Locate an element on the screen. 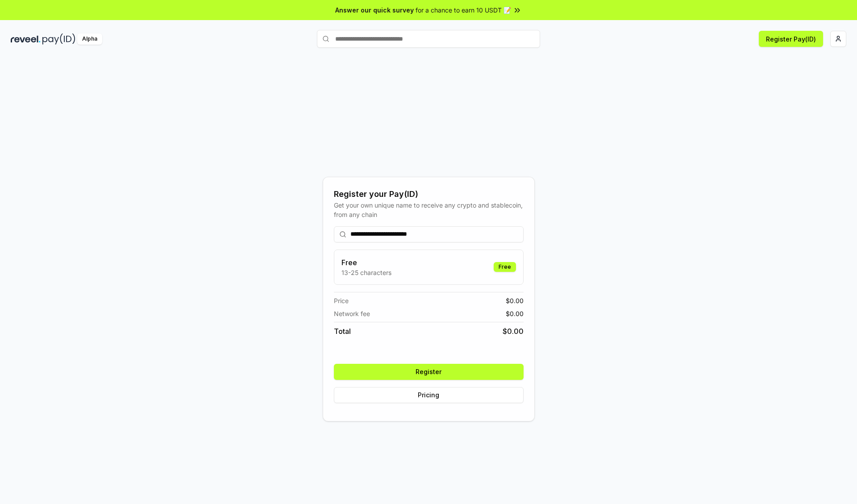 Image resolution: width=857 pixels, height=504 pixels. span: Price is located at coordinates (341, 300).